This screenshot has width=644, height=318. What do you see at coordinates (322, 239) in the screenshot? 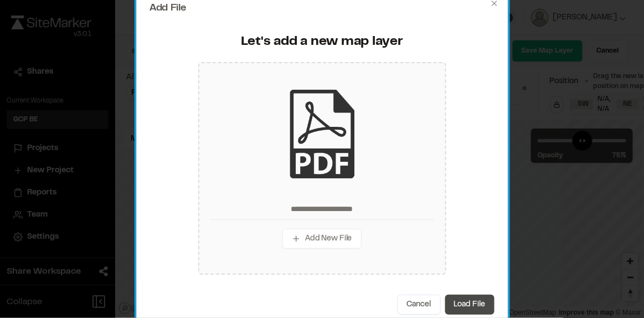
I see `button: Add New File` at bounding box center [322, 239].